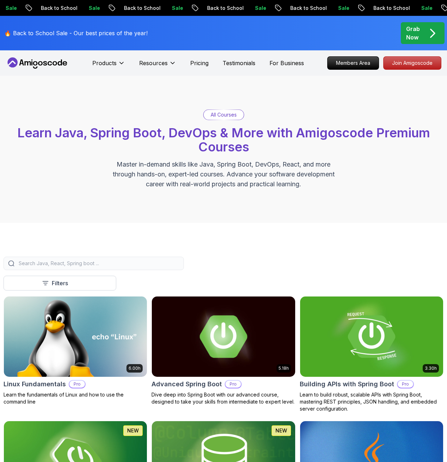  I want to click on a: Testimonials, so click(239, 63).